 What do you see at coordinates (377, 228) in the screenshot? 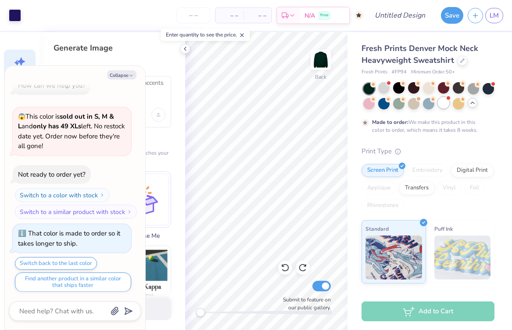
I see `span: Standard` at bounding box center [377, 228].